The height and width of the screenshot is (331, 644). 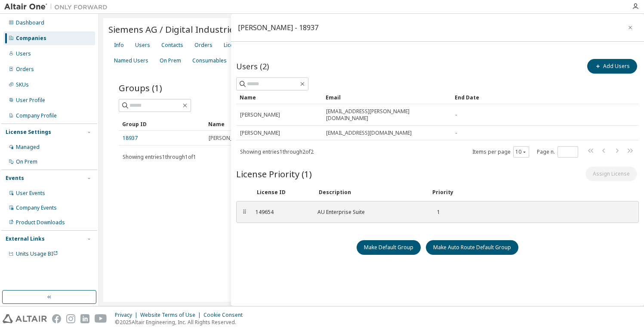 I want to click on button: Add Users, so click(x=612, y=66).